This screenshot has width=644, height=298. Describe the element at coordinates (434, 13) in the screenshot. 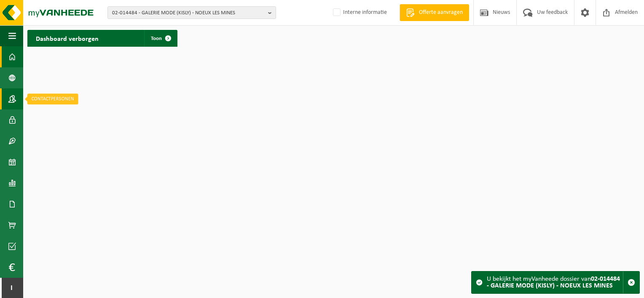

I see `a: Offerte aanvragen` at that location.